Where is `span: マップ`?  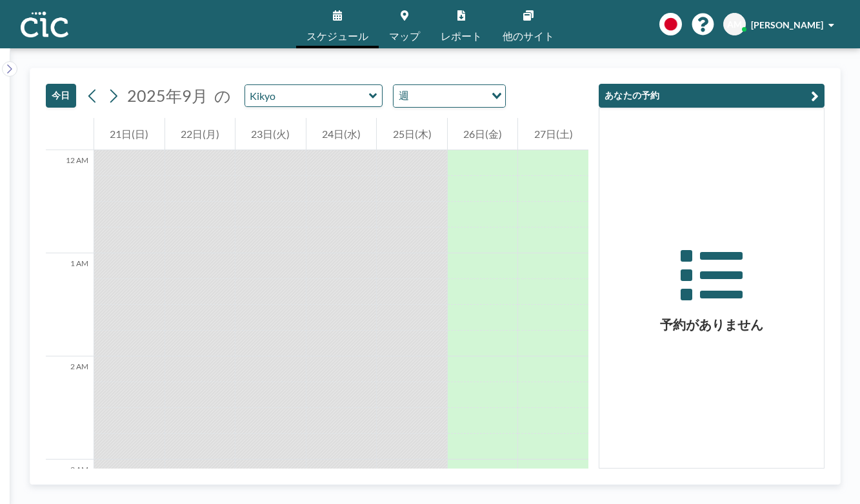 span: マップ is located at coordinates (405, 36).